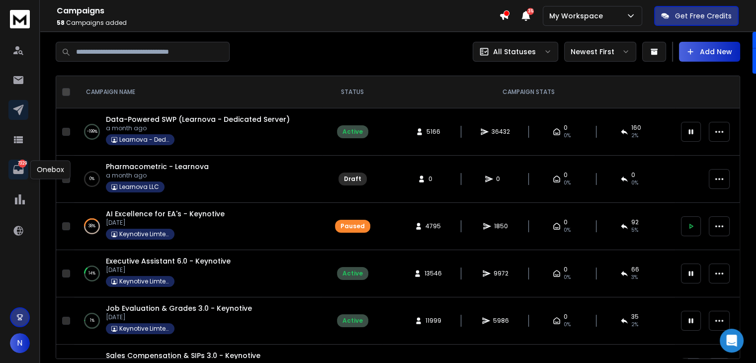  Describe the element at coordinates (529, 92) in the screenshot. I see `th: CAMPAIGN STATS` at that location.